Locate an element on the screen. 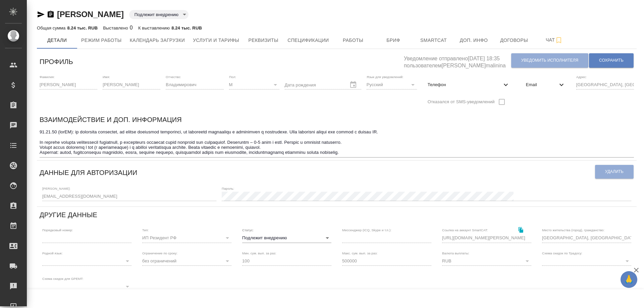 The width and height of the screenshot is (644, 308). span: Smartcat is located at coordinates (434, 41).